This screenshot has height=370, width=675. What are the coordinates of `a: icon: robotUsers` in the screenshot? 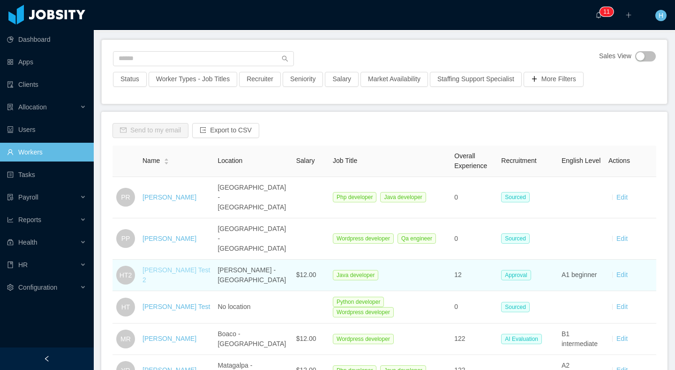 It's located at (46, 129).